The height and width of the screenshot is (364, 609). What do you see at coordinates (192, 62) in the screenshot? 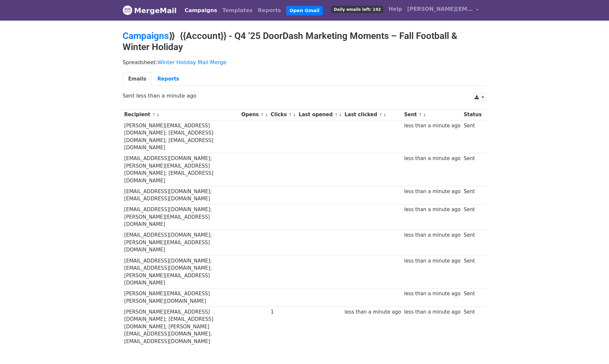
I see `a: Winter Holiday Mail Merge` at bounding box center [192, 62].